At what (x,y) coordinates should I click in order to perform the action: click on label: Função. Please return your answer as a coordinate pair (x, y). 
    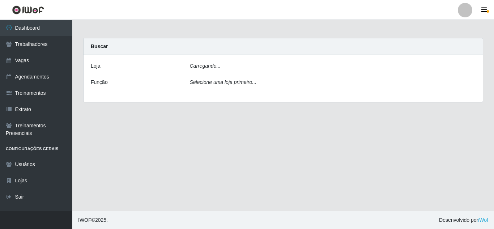
    Looking at the image, I should click on (99, 82).